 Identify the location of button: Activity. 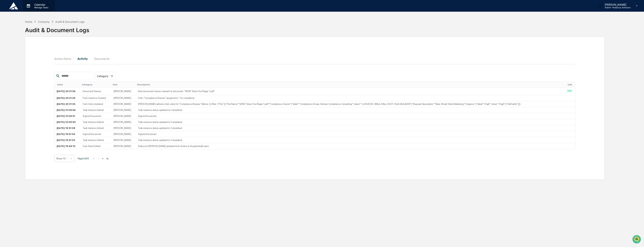
(82, 59).